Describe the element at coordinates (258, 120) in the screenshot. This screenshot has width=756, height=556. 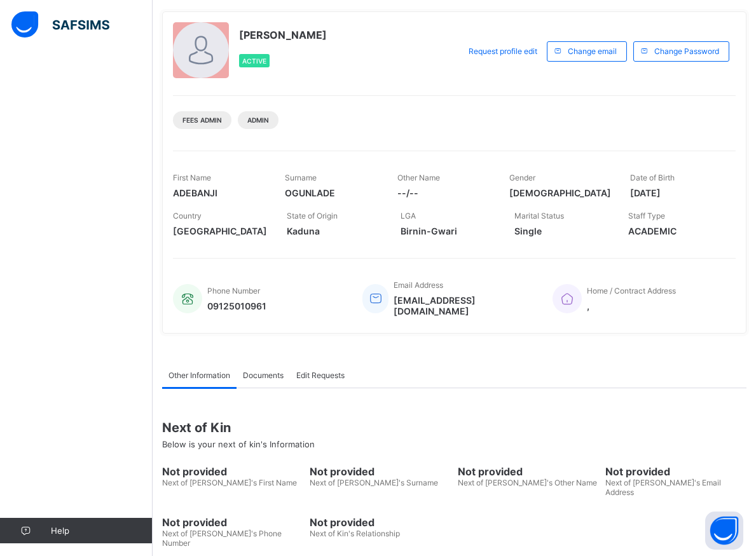
I see `span: Admin` at that location.